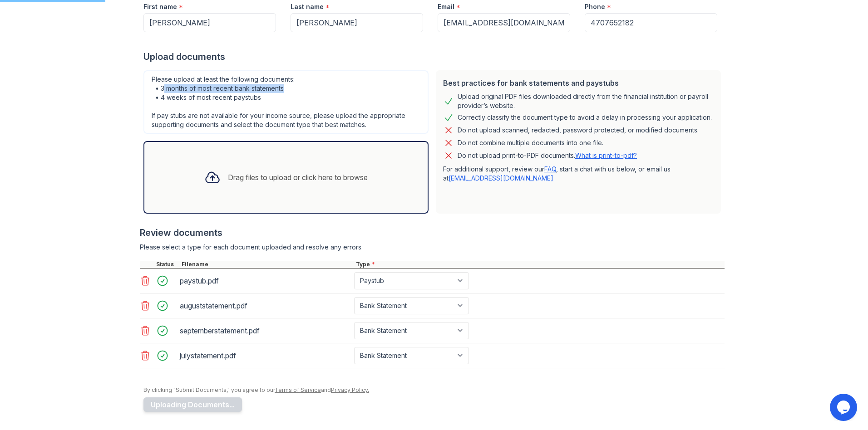  I want to click on a: FAQ, so click(550, 169).